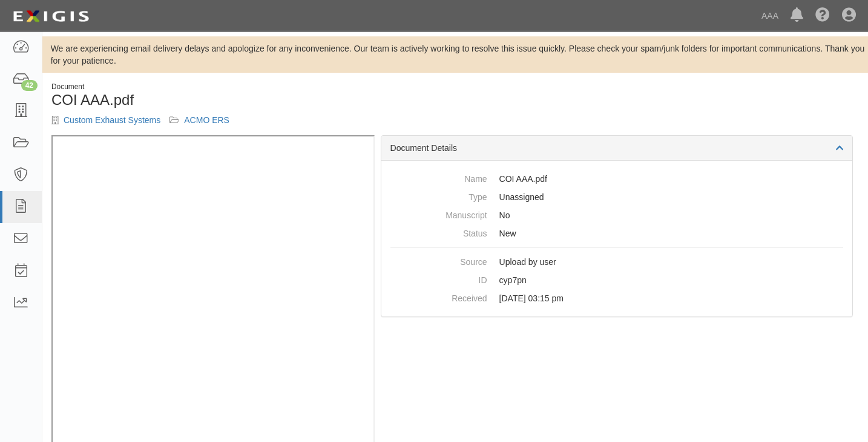  What do you see at coordinates (51, 16) in the screenshot?
I see `img: logo-5460c22ac91f19d4615b14bd174203de0afe785f0fc80cf4dbbc73dc1793850b.png` at bounding box center [51, 16].